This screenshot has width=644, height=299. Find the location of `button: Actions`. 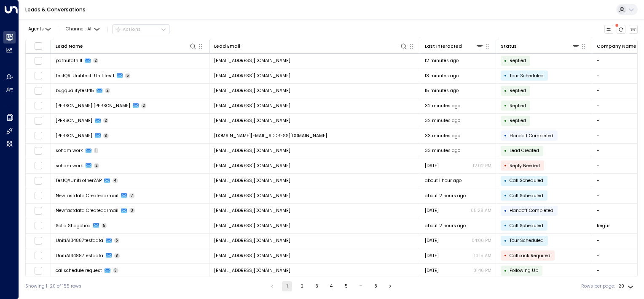

button: Actions is located at coordinates (140, 30).